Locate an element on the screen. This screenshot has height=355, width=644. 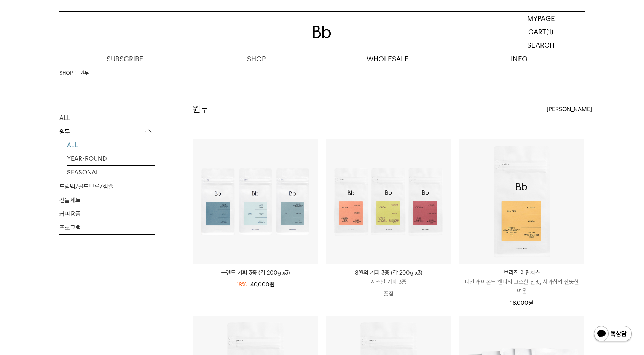
p: 시즈널 커피 3종 is located at coordinates (389, 282).